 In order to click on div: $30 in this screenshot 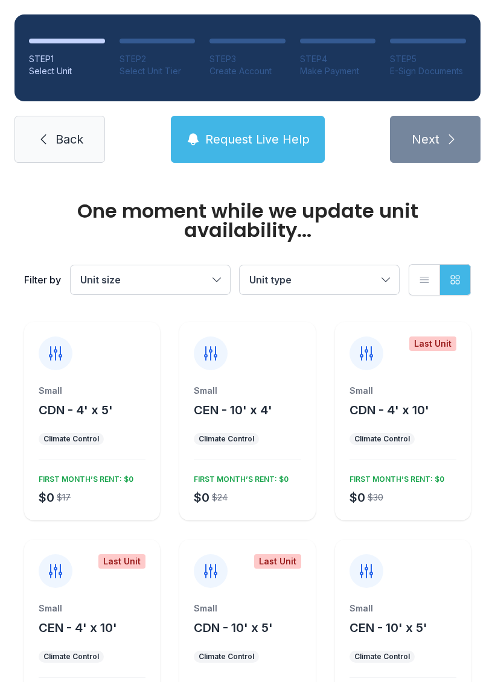, I will do `click(375, 498)`.